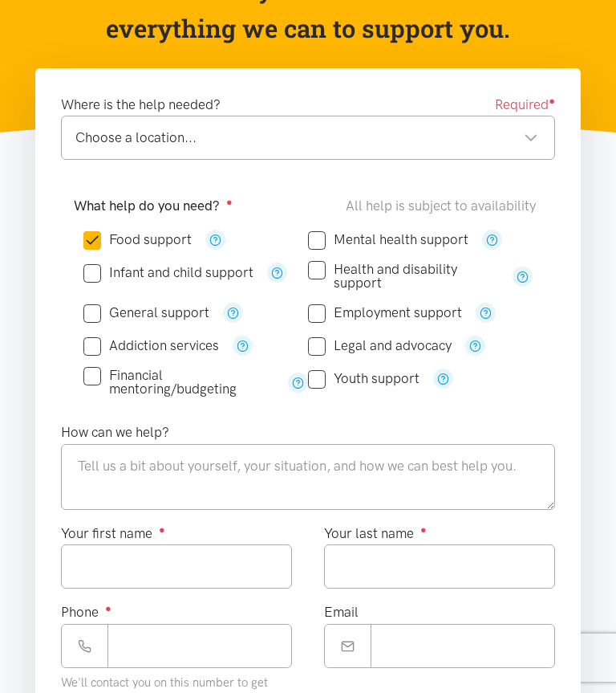 The image size is (616, 693). What do you see at coordinates (525, 105) in the screenshot?
I see `span: Required` at bounding box center [525, 105].